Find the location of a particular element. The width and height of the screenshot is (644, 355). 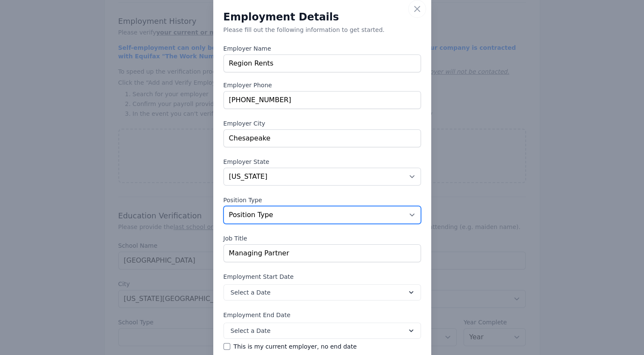

input: Employer City is located at coordinates (322, 139).